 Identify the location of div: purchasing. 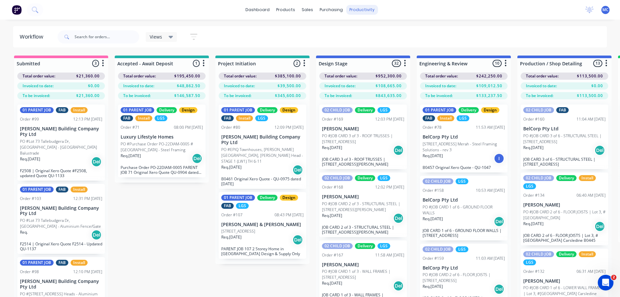
(331, 10).